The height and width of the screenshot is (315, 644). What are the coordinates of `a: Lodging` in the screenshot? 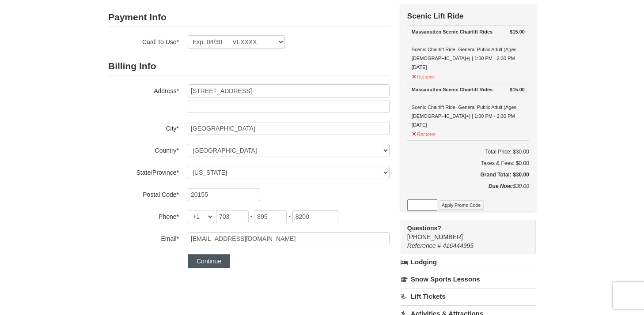 It's located at (469, 263).